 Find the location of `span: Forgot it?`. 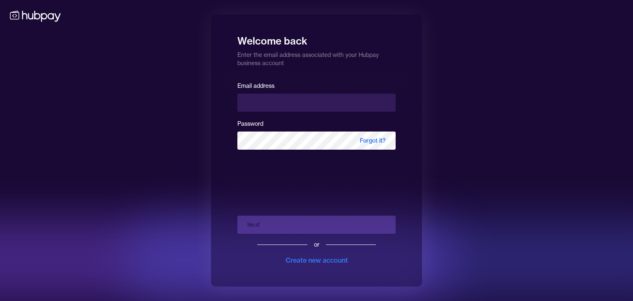

span: Forgot it? is located at coordinates (373, 141).